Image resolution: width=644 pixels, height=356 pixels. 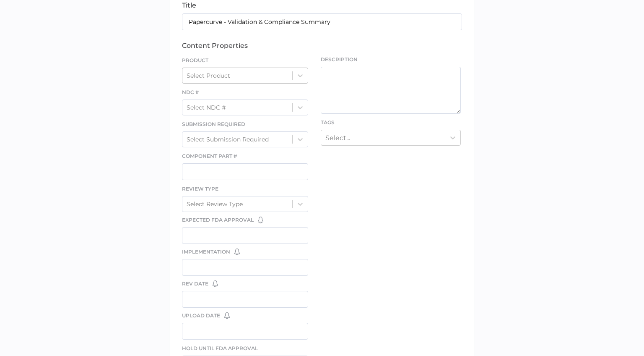 I want to click on span: Review Type, so click(x=200, y=189).